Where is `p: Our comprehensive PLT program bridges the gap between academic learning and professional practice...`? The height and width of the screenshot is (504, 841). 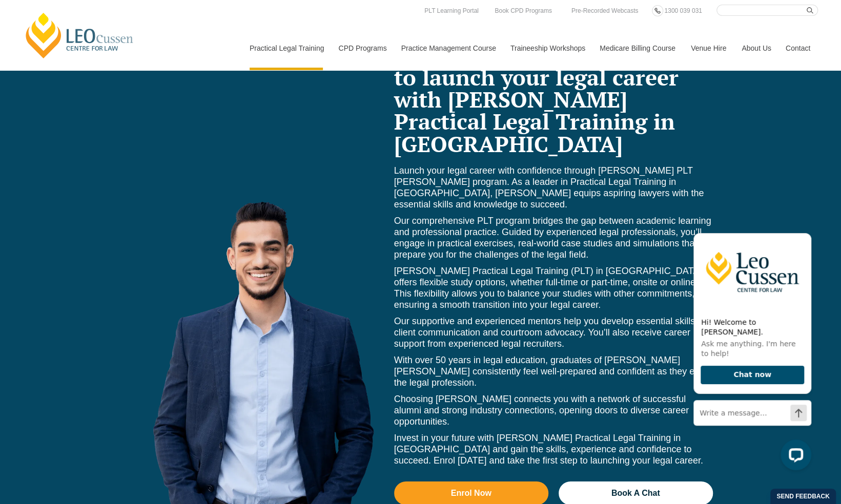 p: Our comprehensive PLT program bridges the gap between academic learning and professional practice... is located at coordinates (554, 238).